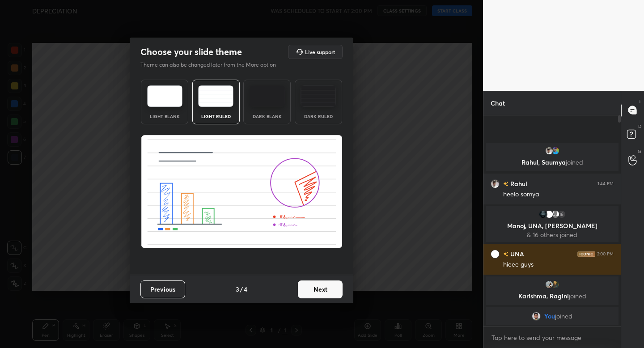 The width and height of the screenshot is (644, 348). I want to click on img: darkRuledTheme.de295e13.svg, so click(318, 96).